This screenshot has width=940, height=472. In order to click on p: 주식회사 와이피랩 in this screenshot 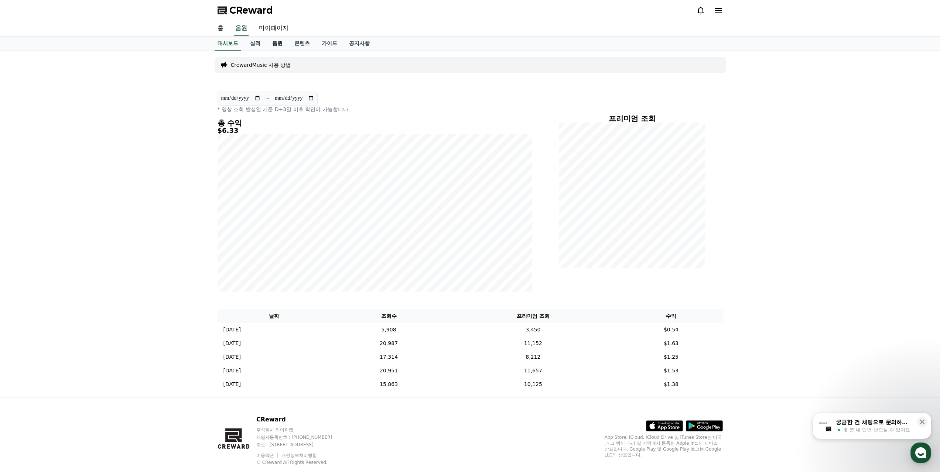, I will do `click(301, 430)`.